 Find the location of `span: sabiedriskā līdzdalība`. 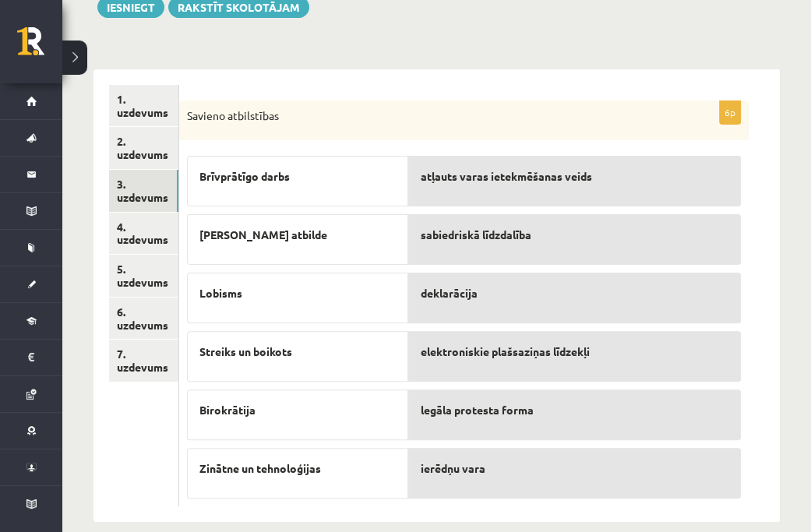

span: sabiedriskā līdzdalība is located at coordinates (476, 235).